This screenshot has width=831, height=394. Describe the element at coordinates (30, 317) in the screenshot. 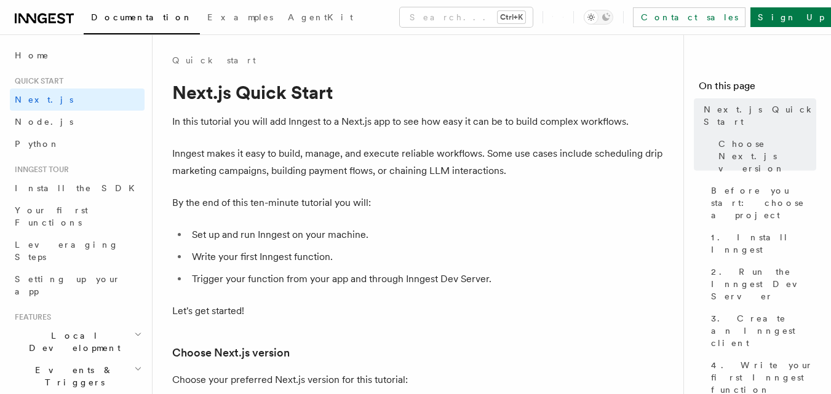

I see `span: Features` at that location.